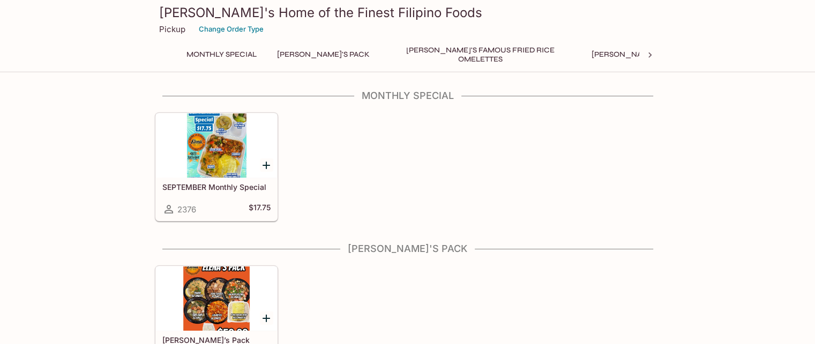  I want to click on h5: $17.75, so click(259, 209).